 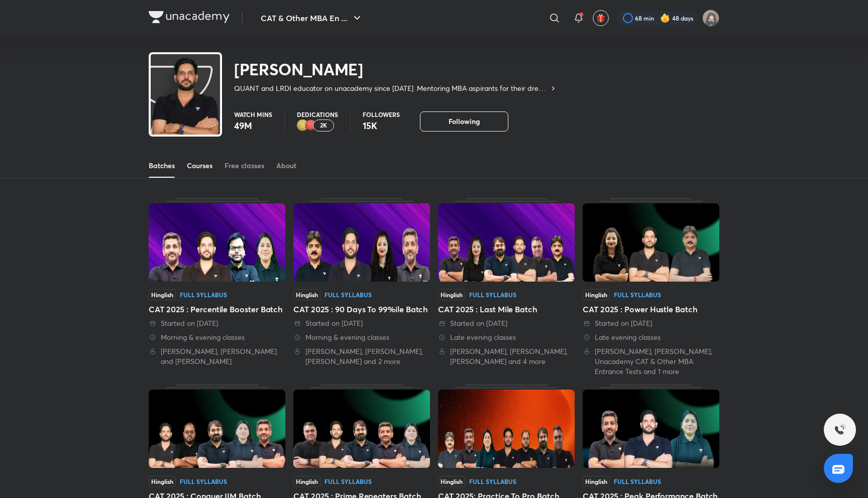 I want to click on button: CAT & Other MBA En ..., so click(x=312, y=18).